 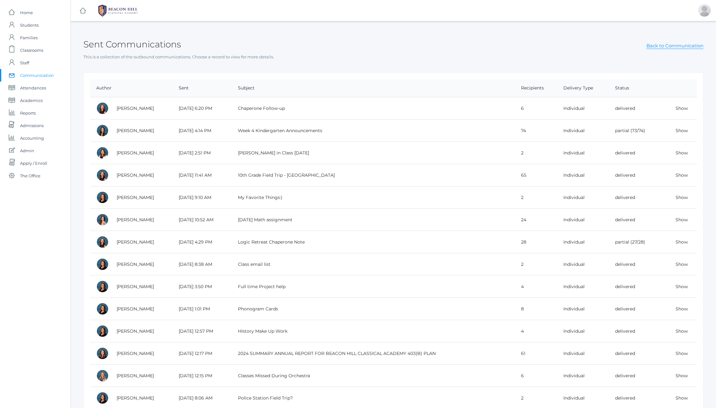 What do you see at coordinates (103, 130) in the screenshot?
I see `div: Jordyn Dewey` at bounding box center [103, 130].